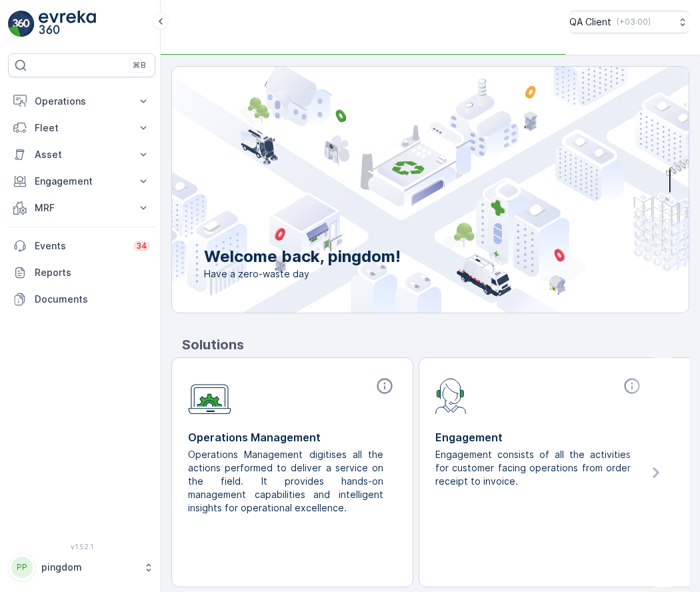 The width and height of the screenshot is (700, 592). What do you see at coordinates (81, 155) in the screenshot?
I see `p: Asset` at bounding box center [81, 155].